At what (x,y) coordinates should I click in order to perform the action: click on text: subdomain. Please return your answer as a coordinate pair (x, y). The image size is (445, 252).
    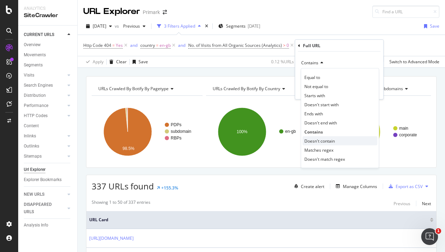
    Looking at the image, I should click on (181, 132).